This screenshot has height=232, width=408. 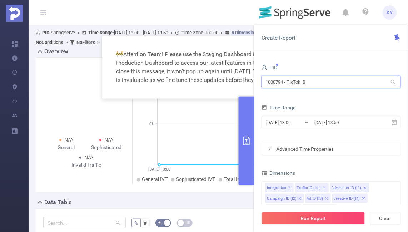 What do you see at coordinates (284, 198) in the screenshot?
I see `li: Campaign ID (l2)` at bounding box center [284, 198].